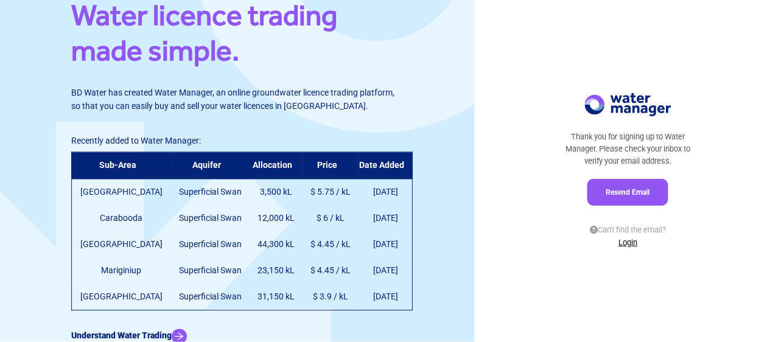  I want to click on th: Allocation, so click(276, 166).